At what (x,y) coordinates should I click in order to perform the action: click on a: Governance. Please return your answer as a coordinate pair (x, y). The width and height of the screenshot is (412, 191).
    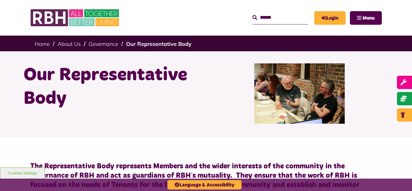
    Looking at the image, I should click on (103, 44).